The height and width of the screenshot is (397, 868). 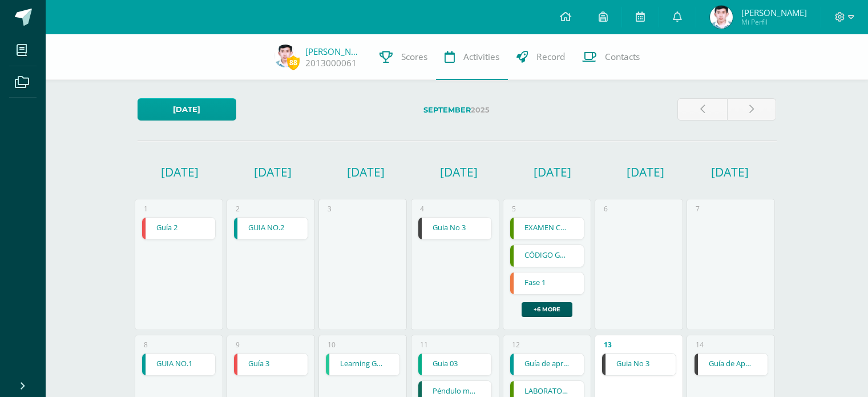 I want to click on div: 11, so click(x=424, y=345).